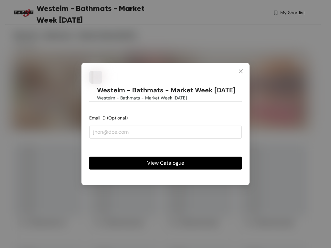 The width and height of the screenshot is (331, 248). Describe the element at coordinates (241, 72) in the screenshot. I see `button: Close` at that location.